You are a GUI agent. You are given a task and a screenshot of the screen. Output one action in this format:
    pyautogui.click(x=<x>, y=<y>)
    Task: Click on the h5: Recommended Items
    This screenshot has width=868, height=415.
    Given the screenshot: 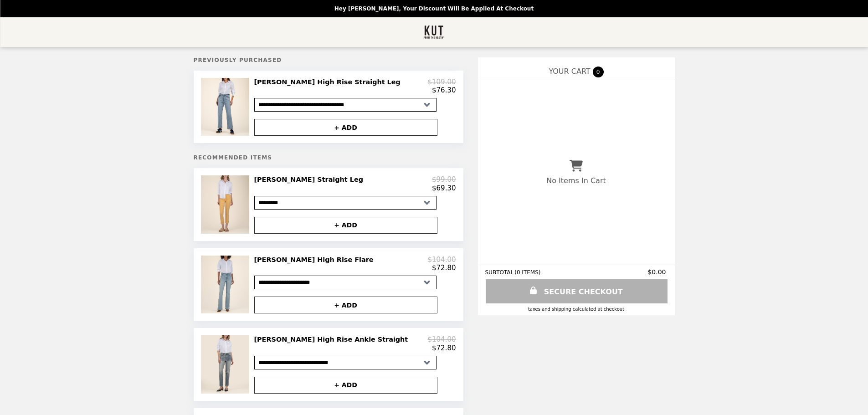 What is the action you would take?
    pyautogui.click(x=328, y=157)
    